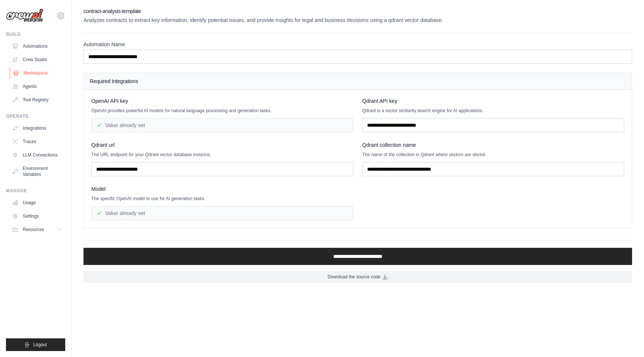 Image resolution: width=644 pixels, height=357 pixels. I want to click on span: Download the source code, so click(354, 277).